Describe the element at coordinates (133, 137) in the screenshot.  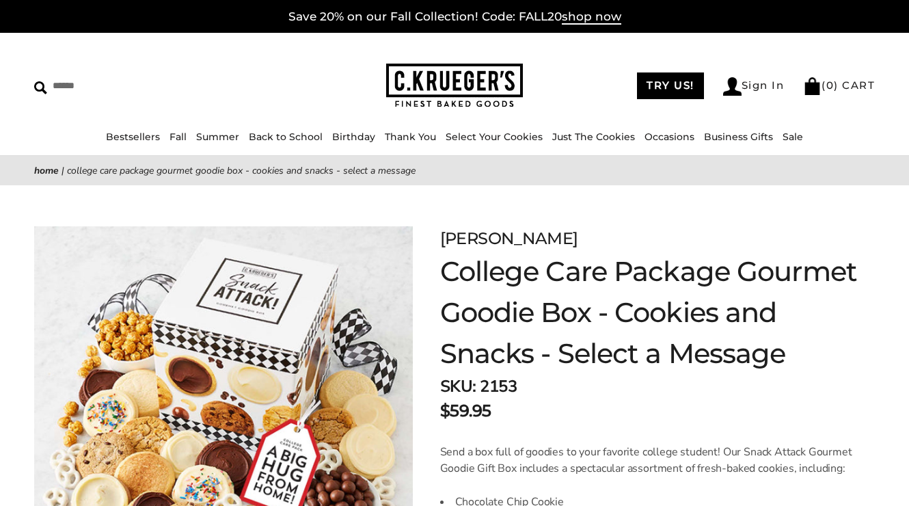
I see `a: Bestsellers` at that location.